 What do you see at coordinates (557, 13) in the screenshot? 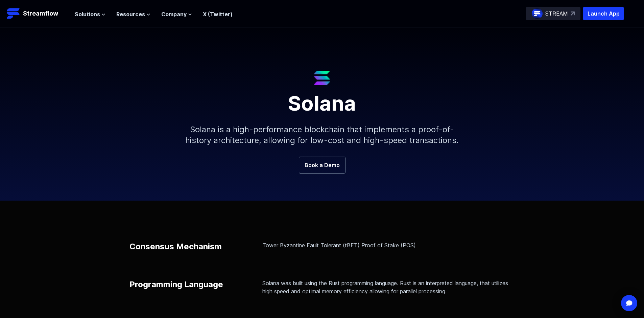
I see `p: STREAM` at bounding box center [557, 13].